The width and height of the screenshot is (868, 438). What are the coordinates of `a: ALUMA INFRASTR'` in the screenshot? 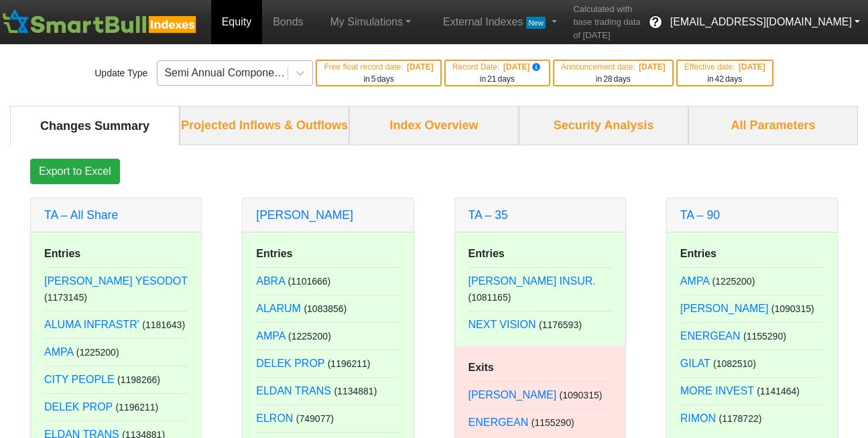 It's located at (92, 324).